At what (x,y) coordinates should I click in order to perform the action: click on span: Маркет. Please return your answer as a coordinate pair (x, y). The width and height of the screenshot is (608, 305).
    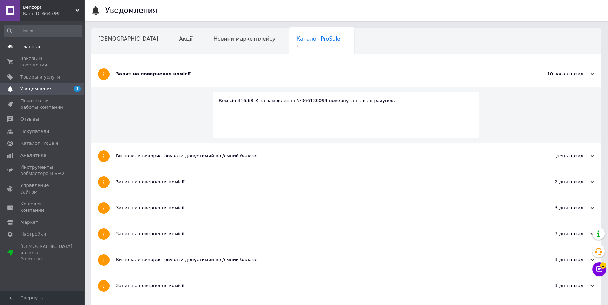
    Looking at the image, I should click on (29, 222).